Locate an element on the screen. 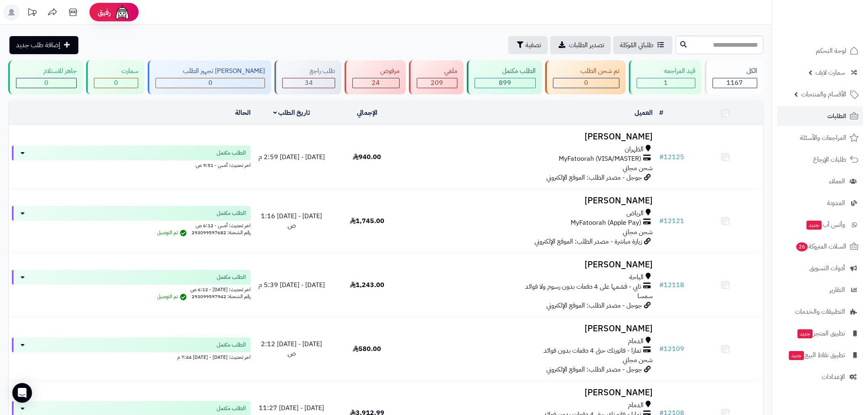  span: 34 is located at coordinates (309, 83).